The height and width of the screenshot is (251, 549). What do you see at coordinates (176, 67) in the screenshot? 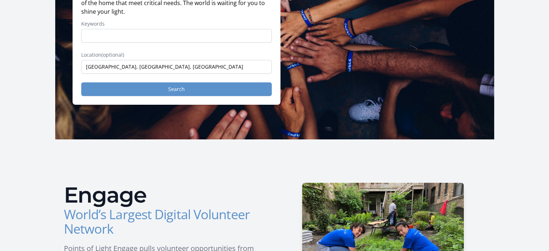
I see `input: Enter a location` at bounding box center [176, 67].